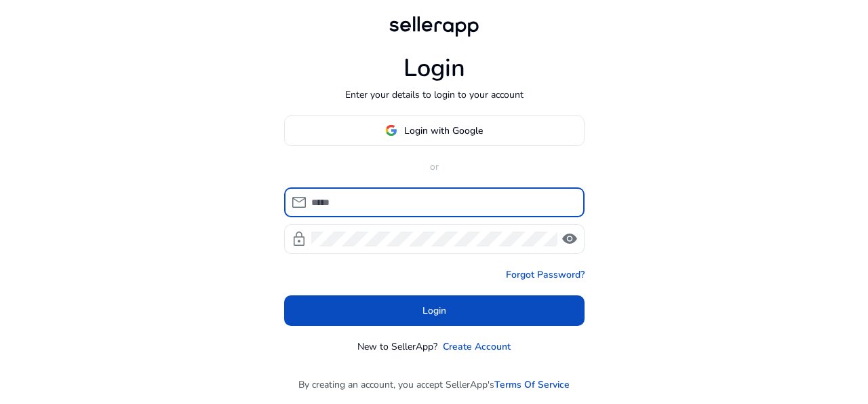  I want to click on span: lock, so click(299, 239).